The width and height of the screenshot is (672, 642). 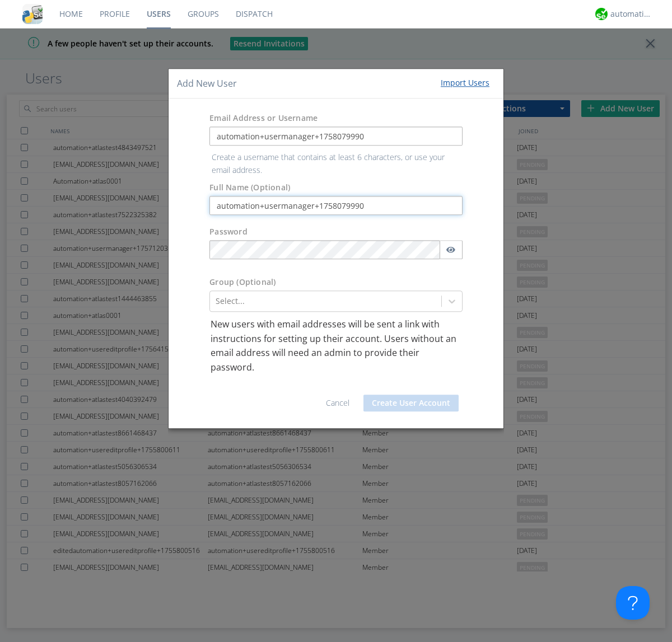 What do you see at coordinates (337, 403) in the screenshot?
I see `a: Cancel` at bounding box center [337, 403].